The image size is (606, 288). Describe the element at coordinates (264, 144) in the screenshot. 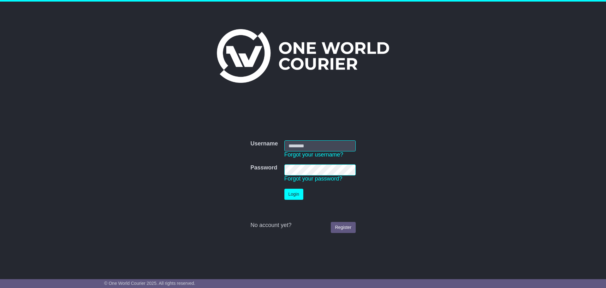

I see `label: Username` at that location.